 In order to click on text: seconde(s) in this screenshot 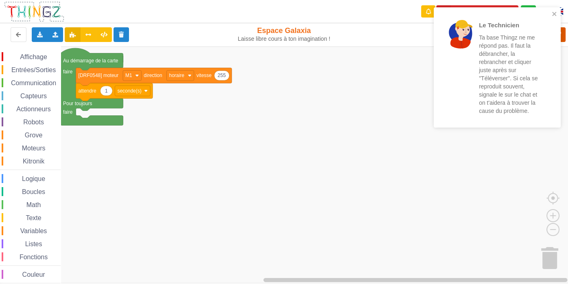, I will do `click(129, 91)`.